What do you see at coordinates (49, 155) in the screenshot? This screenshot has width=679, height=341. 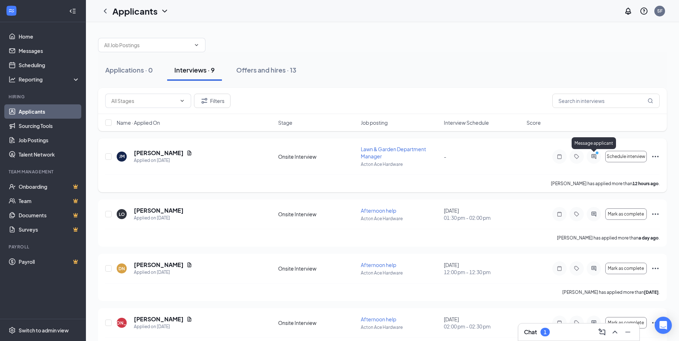 I see `a: Talent Network` at bounding box center [49, 155].